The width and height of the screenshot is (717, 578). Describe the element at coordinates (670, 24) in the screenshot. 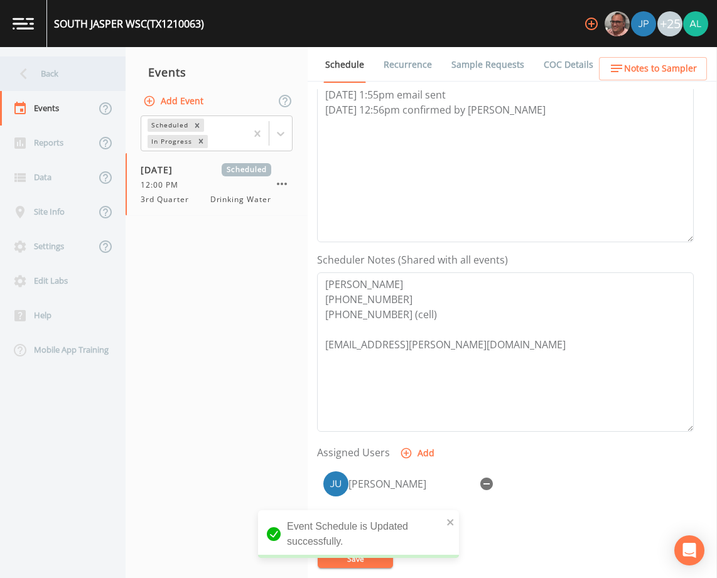

I see `div: +25` at that location.